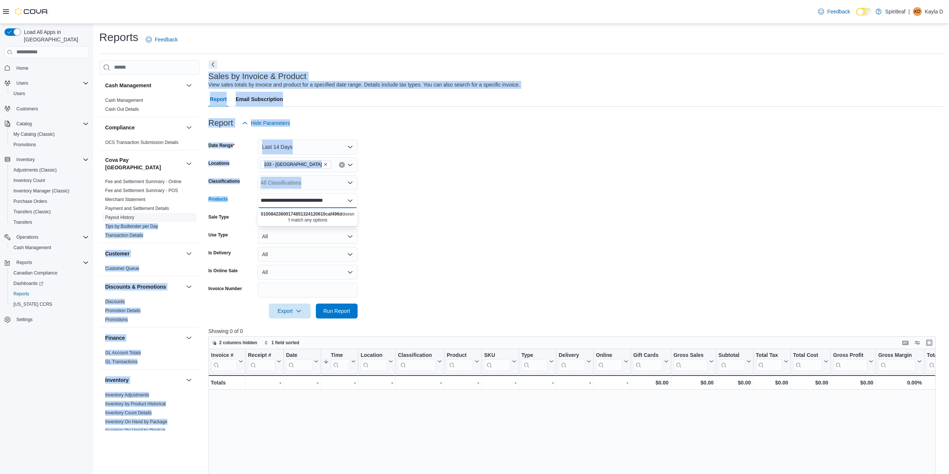 The image size is (949, 474). Describe the element at coordinates (29, 180) in the screenshot. I see `a: Inventory Count` at that location.